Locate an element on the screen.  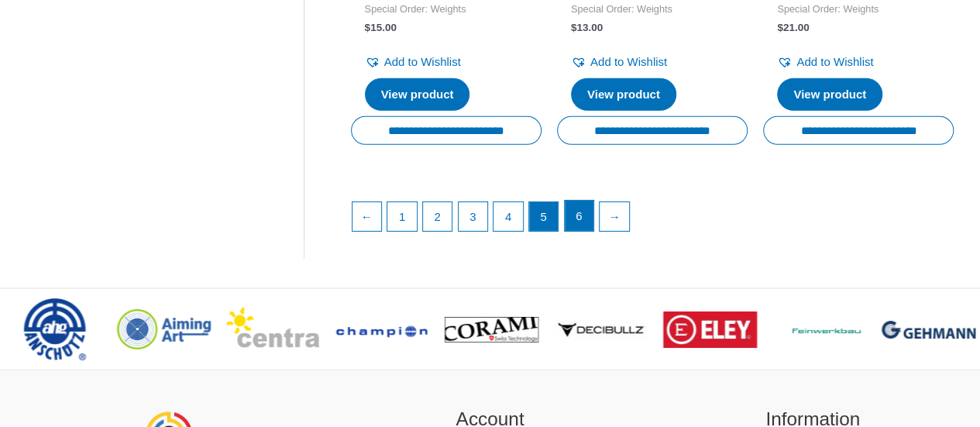
a: Read more about “Fore-end Weight, 140g” is located at coordinates (417, 94).